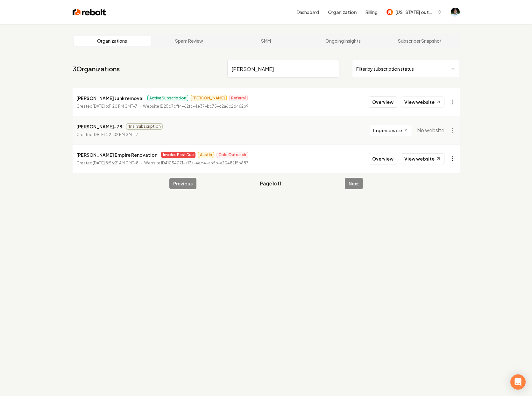 This screenshot has height=396, width=532. What do you see at coordinates (96, 69) in the screenshot?
I see `a: 3Organizations` at bounding box center [96, 69].